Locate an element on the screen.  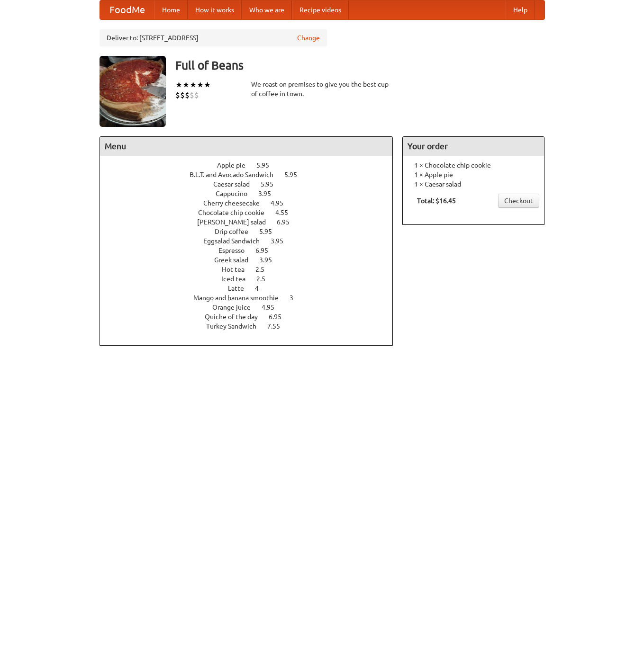
li: 1 × Apple pie is located at coordinates (473, 175).